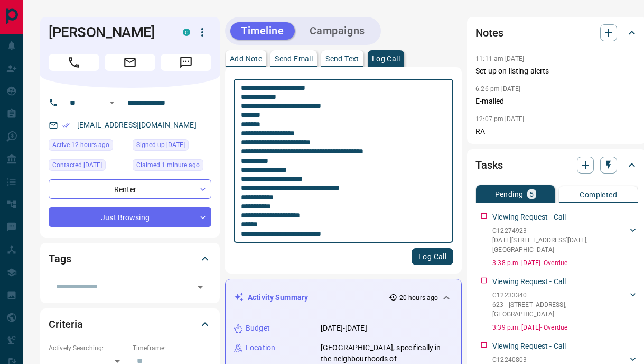  I want to click on p: C12233340, so click(560, 295).